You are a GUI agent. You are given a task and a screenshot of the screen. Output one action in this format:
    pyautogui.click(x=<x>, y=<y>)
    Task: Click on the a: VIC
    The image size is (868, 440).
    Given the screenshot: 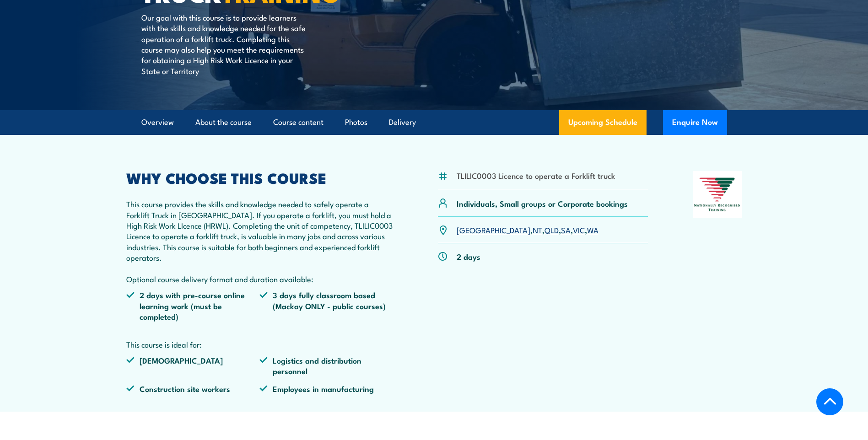 What is the action you would take?
    pyautogui.click(x=579, y=230)
    